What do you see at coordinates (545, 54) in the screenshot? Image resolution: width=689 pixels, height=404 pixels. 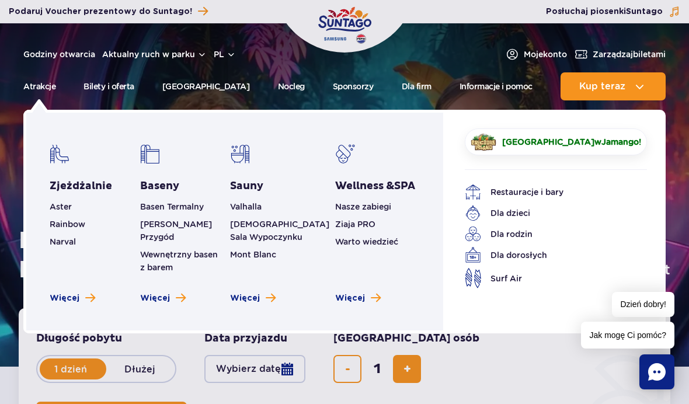 I see `span: Moje konto` at bounding box center [545, 54].